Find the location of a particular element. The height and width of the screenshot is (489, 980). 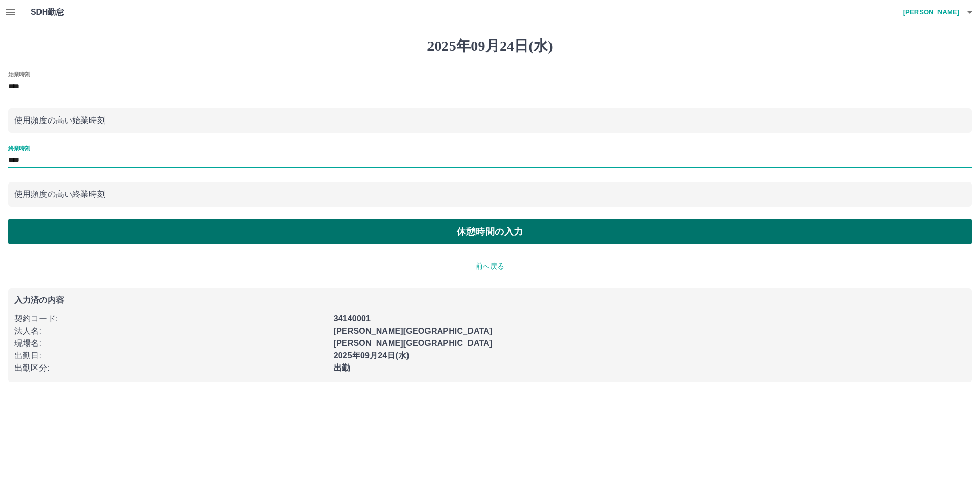

b: 34140001 is located at coordinates (352, 318).